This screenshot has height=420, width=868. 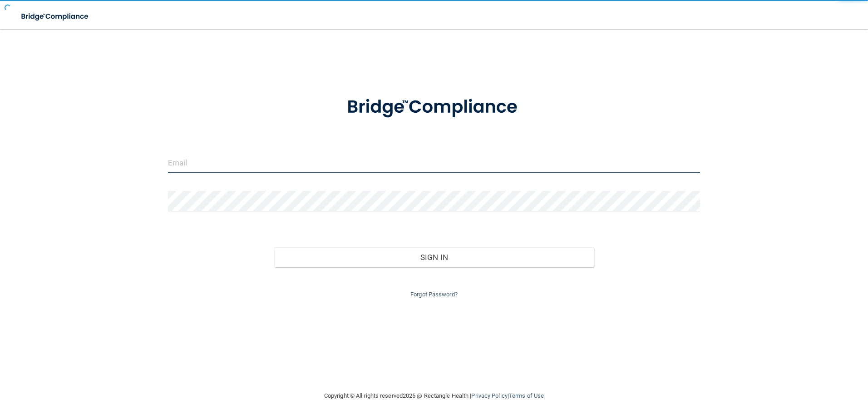 What do you see at coordinates (434, 395) in the screenshot?
I see `div: Copyright © All rights reserved 2025 @ Rectangle Health | |` at bounding box center [434, 395].